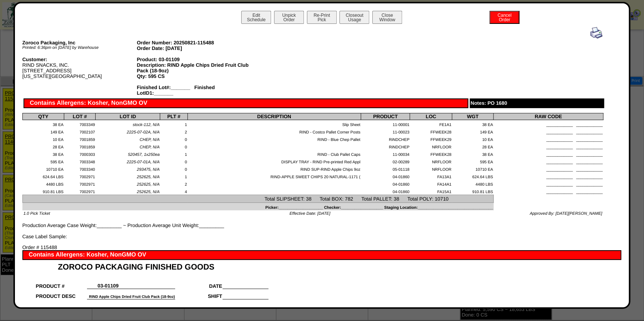  What do you see at coordinates (472, 146) in the screenshot?
I see `td: 28 EA` at bounding box center [472, 146].